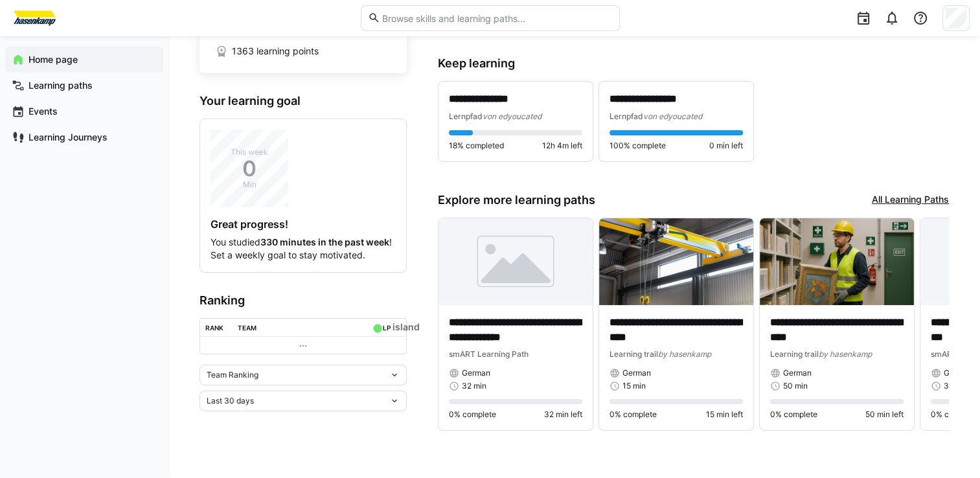  What do you see at coordinates (275, 51) in the screenshot?
I see `span: 1363 learning points` at bounding box center [275, 51].